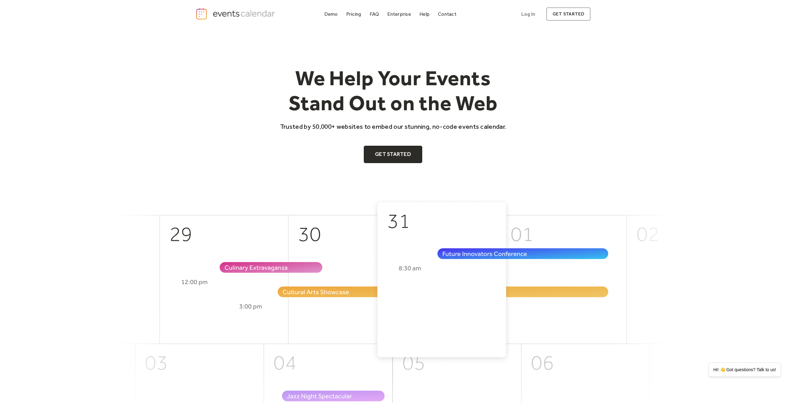  I want to click on a: Help, so click(424, 14).